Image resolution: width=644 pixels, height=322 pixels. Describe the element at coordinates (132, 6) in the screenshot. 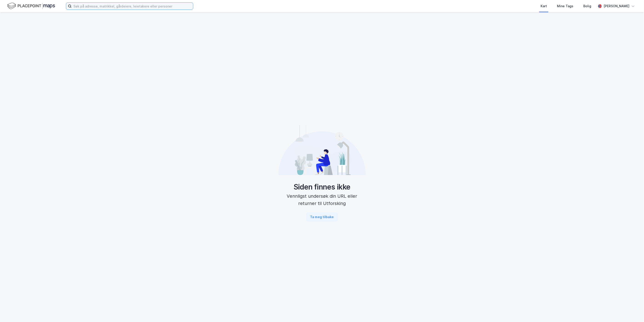

I see `input: Søk på adresse, matrikkel, gårdeiere, leietakere eller personer` at that location.